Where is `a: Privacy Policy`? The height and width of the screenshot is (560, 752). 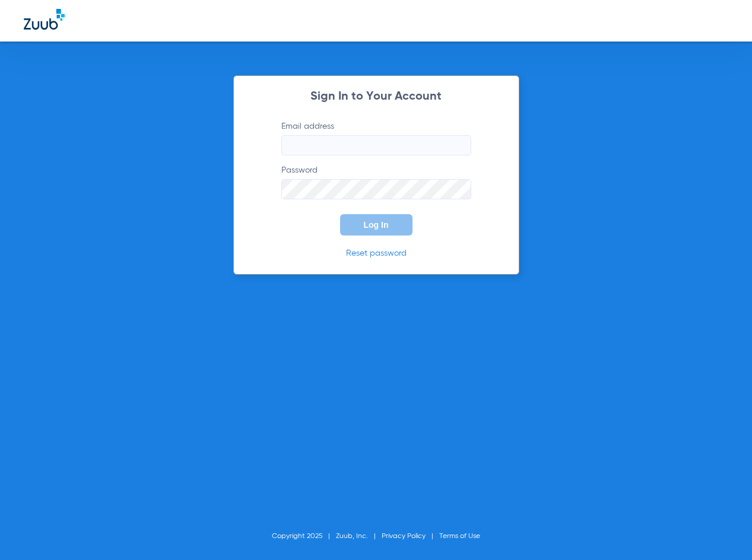
a: Privacy Policy is located at coordinates (404, 536).